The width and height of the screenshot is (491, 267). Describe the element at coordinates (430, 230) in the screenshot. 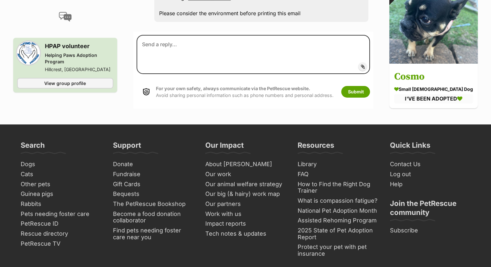

I see `a: Subscribe` at that location.